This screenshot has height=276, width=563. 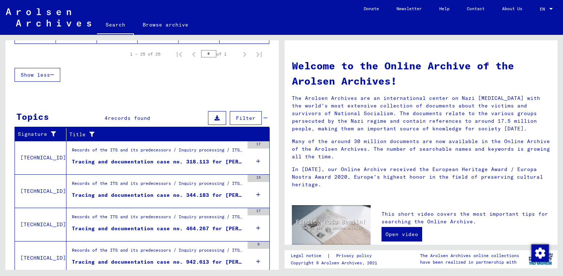 What do you see at coordinates (540, 253) in the screenshot?
I see `div: Zustimmung ändern` at bounding box center [540, 253].